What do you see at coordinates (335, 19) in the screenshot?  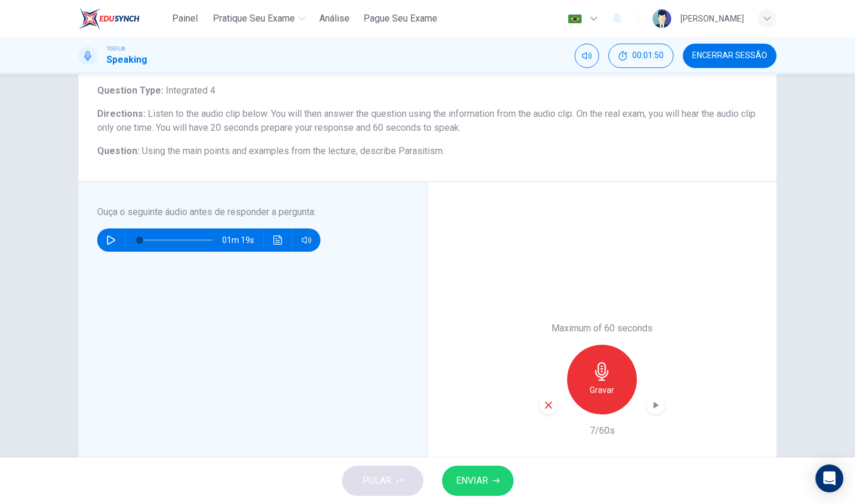 I see `a: Análise` at bounding box center [335, 19].